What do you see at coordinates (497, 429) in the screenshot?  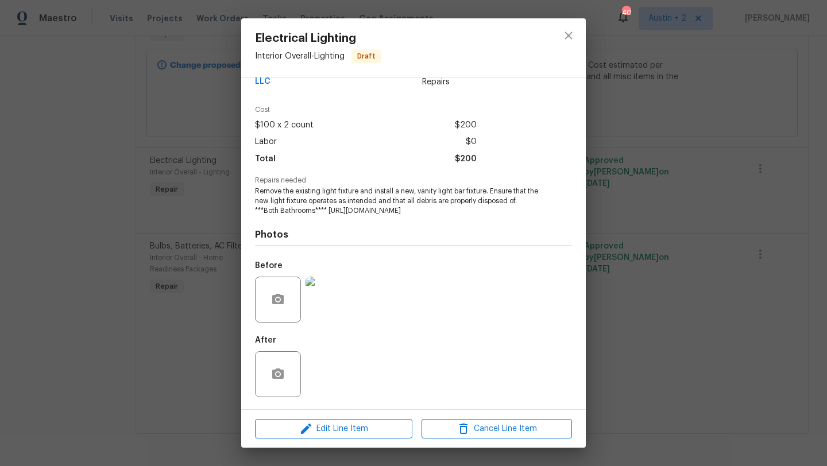 I see `span: Cancel Line Item` at bounding box center [497, 429].